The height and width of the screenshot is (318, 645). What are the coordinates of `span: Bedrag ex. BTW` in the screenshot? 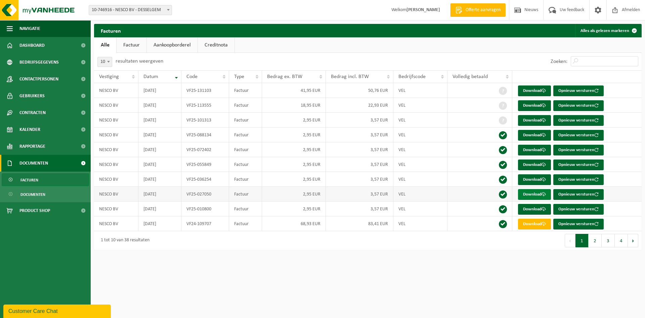 It's located at (285, 77).